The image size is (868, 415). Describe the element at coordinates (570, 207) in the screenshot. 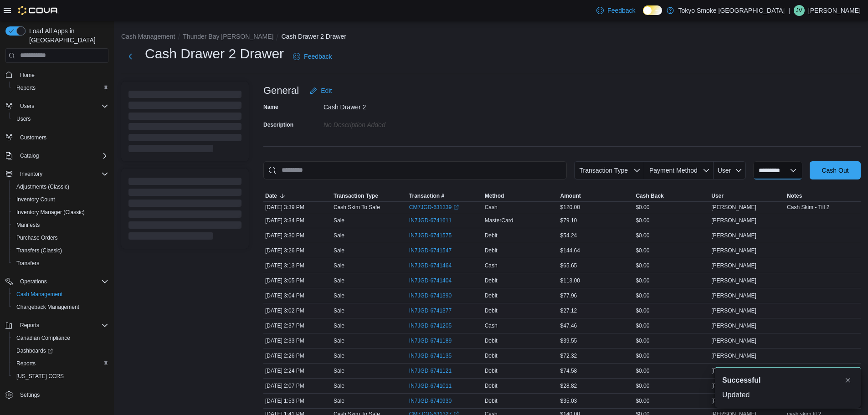

I see `span: $120.00` at that location.